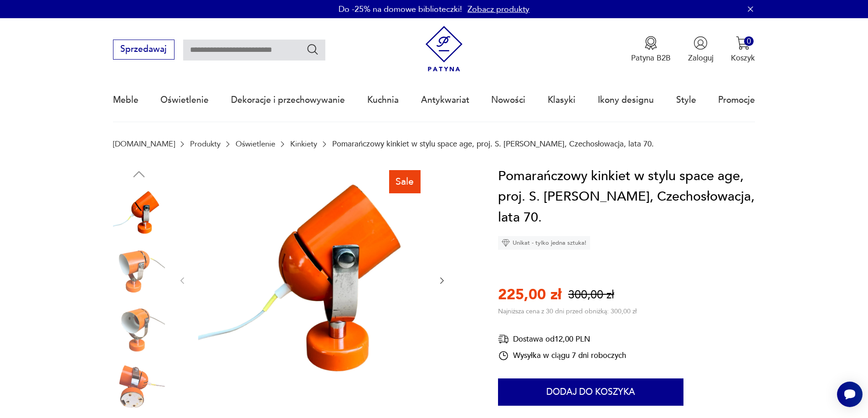 The image size is (868, 418). Describe the element at coordinates (505, 243) in the screenshot. I see `img: Ikona diamentu` at that location.